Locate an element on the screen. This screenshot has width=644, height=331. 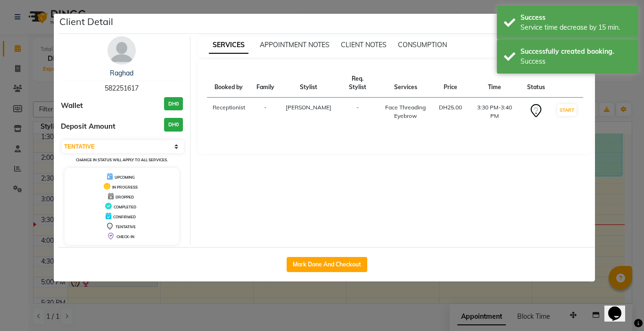
th: Price is located at coordinates (450, 83).